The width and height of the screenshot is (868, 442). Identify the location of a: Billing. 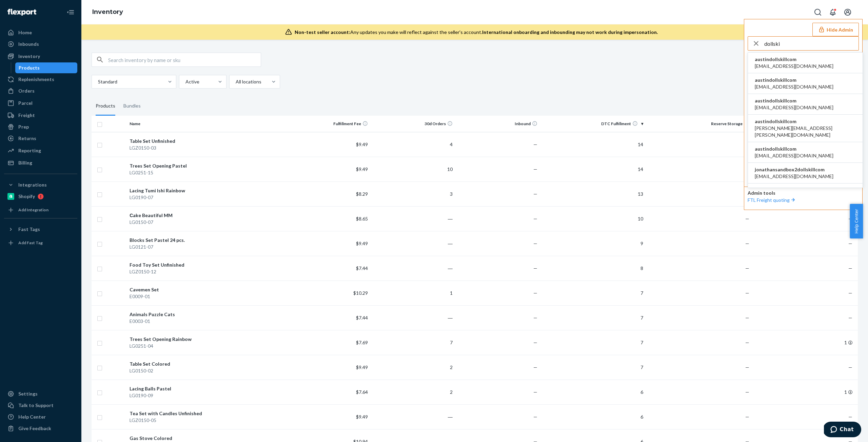
(41, 162).